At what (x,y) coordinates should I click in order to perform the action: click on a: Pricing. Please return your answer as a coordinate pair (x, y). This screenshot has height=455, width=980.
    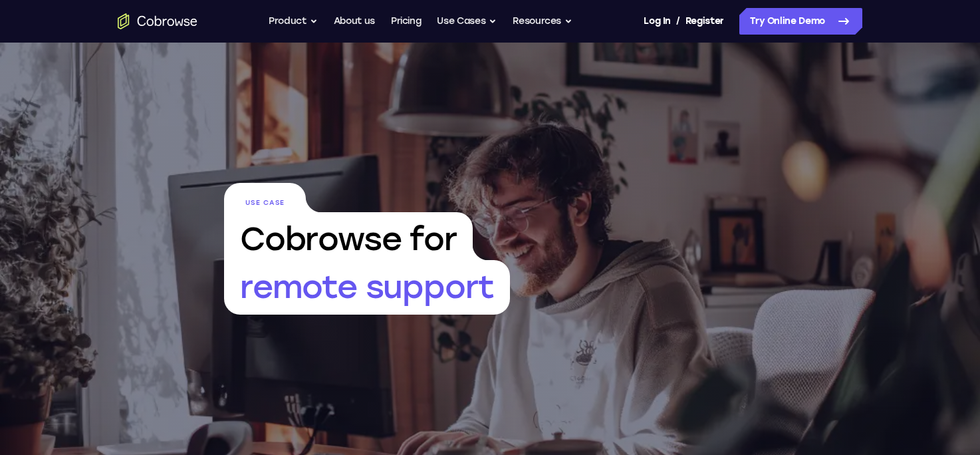
    Looking at the image, I should click on (406, 21).